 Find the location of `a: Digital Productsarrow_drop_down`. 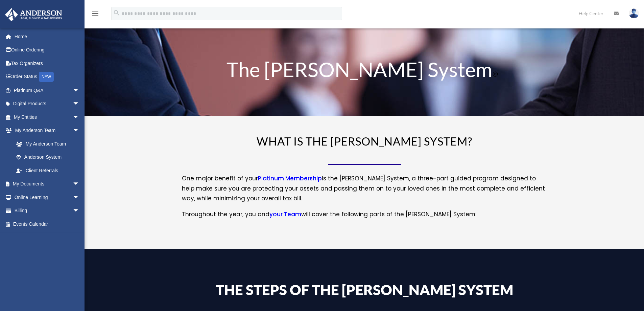

a: Digital Productsarrow_drop_down is located at coordinates (47, 104).